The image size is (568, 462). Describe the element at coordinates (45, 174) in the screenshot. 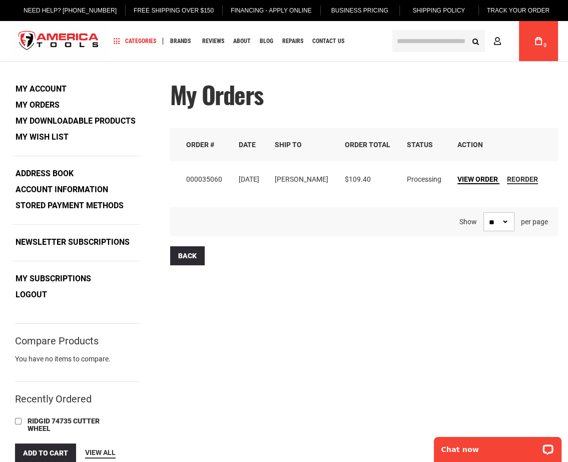

I see `a: Address Book` at that location.